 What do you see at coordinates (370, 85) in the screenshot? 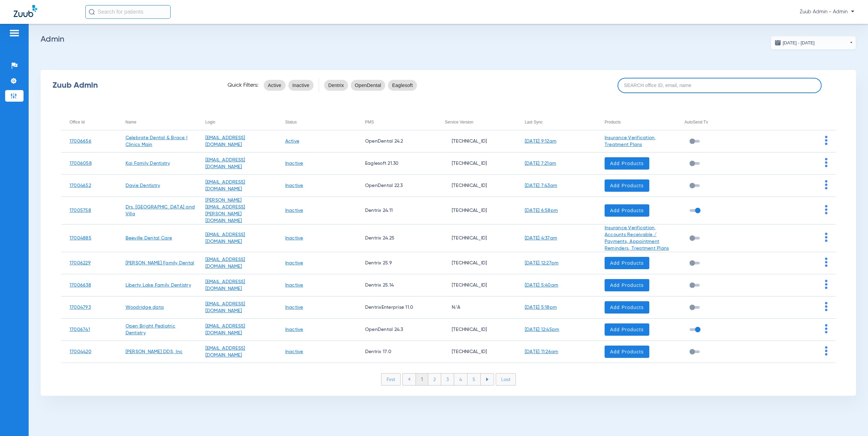
I see `mat-chip-listbox: pms-filters` at bounding box center [370, 85].